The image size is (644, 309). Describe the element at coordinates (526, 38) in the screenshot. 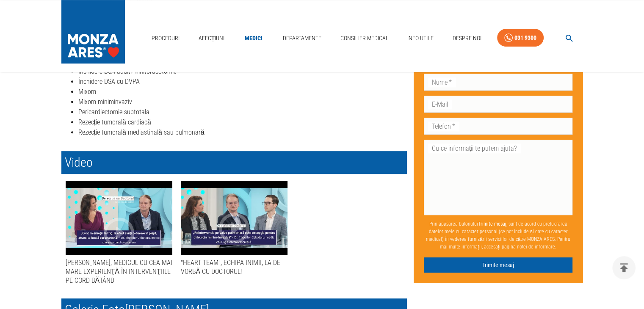

I see `div: 031 9300` at that location.